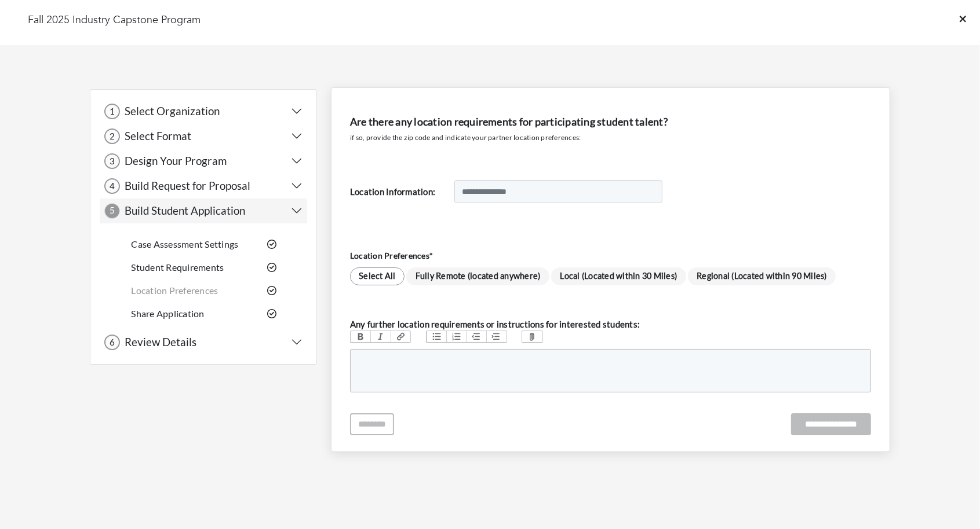 This screenshot has height=529, width=980. Describe the element at coordinates (155, 136) in the screenshot. I see `h5: Select Format` at that location.